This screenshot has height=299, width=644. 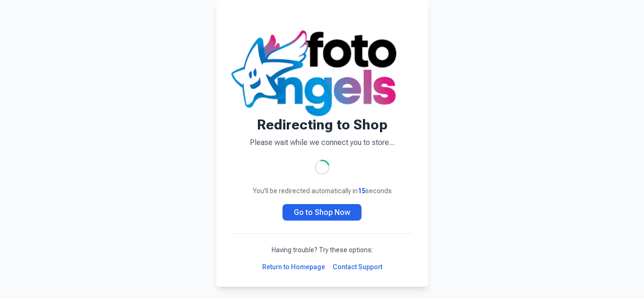 What do you see at coordinates (361, 191) in the screenshot?
I see `span: 15` at bounding box center [361, 191].